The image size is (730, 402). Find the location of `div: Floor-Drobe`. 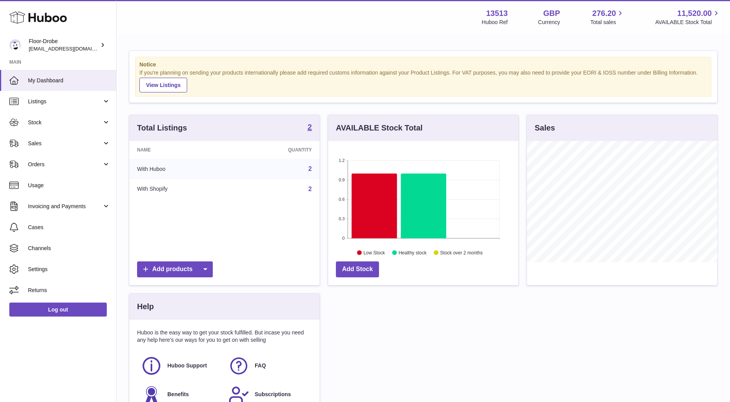

div: Floor-Drobe is located at coordinates (64, 45).